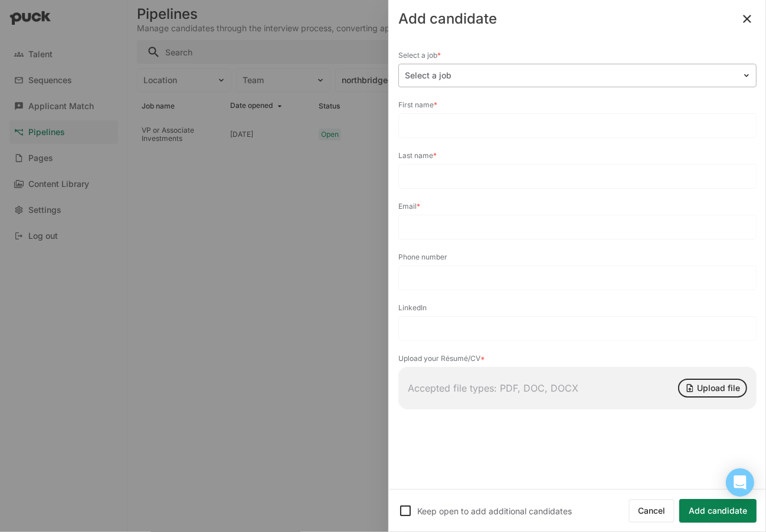 Image resolution: width=766 pixels, height=532 pixels. I want to click on div: Phone number, so click(577, 257).